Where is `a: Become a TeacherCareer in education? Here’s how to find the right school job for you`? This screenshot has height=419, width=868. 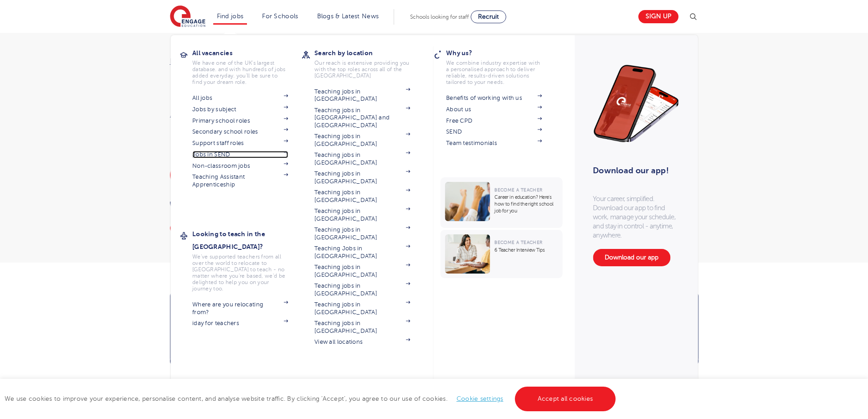
a: Become a TeacherCareer in education? Here’s how to find the right school job for you is located at coordinates (502, 202).